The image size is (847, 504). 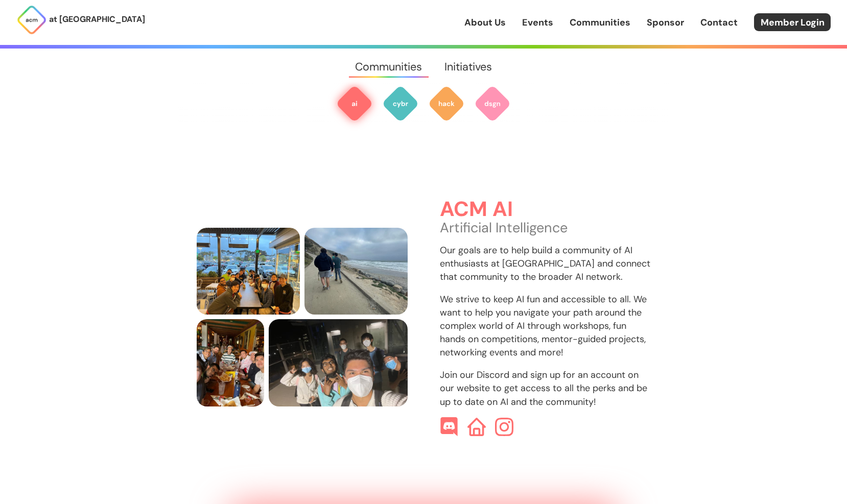 I want to click on a: Member Login, so click(x=793, y=22).